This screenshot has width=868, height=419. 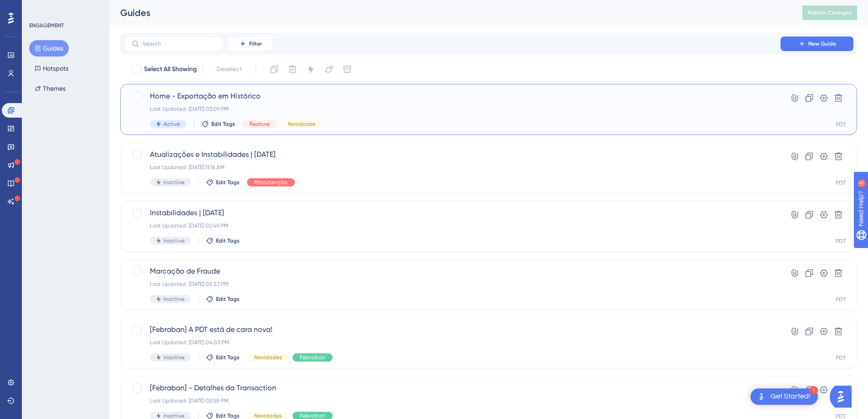 I want to click on div: Guides, so click(x=449, y=13).